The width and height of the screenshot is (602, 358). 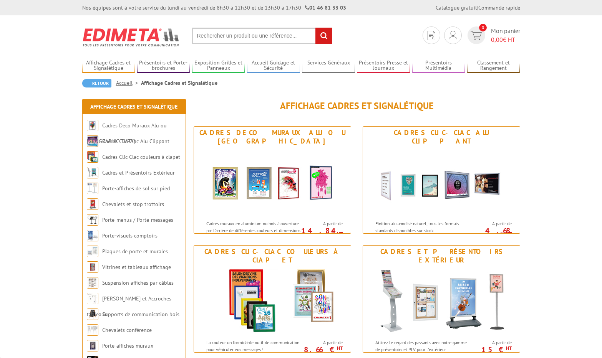 What do you see at coordinates (141, 315) in the screenshot?
I see `a: Supports de communication bois` at bounding box center [141, 315].